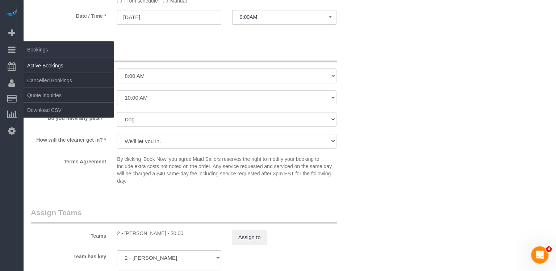 The height and width of the screenshot is (271, 556). I want to click on label: Teams, so click(68, 234).